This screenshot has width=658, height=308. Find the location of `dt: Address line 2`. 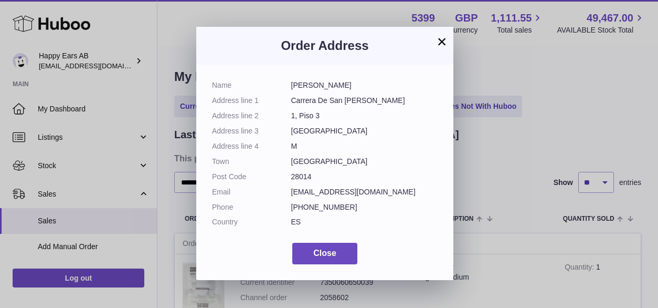

dt: Address line 2 is located at coordinates (252, 116).